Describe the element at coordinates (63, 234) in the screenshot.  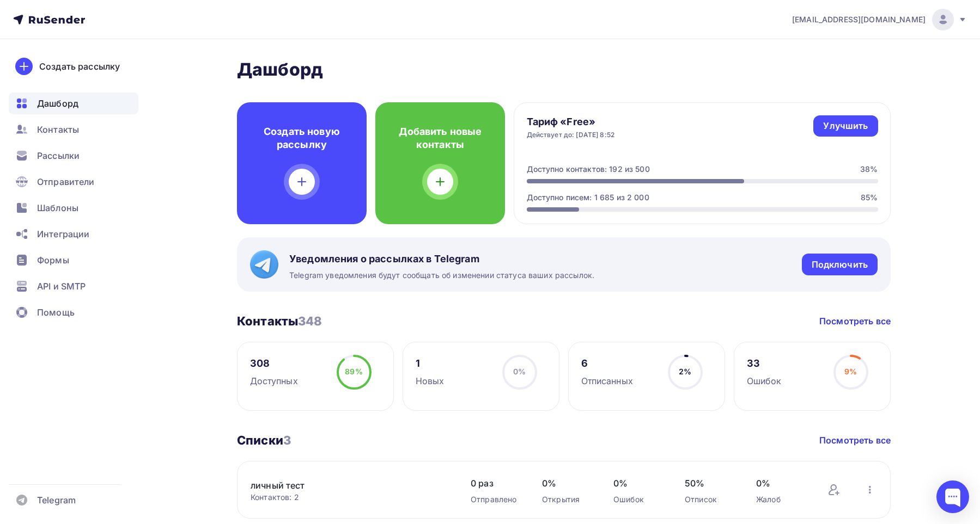
I see `span: Интеграции` at that location.